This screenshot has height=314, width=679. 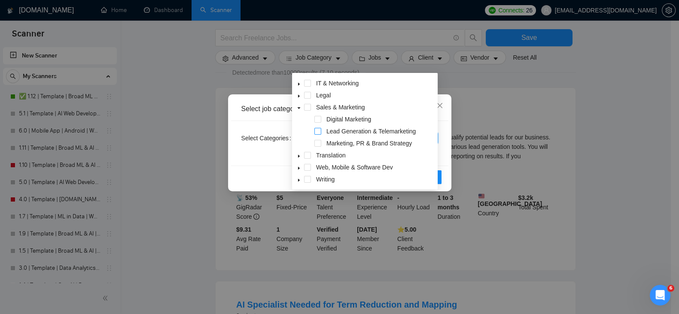 What do you see at coordinates (340, 109) in the screenshot?
I see `div: Select job categories` at bounding box center [340, 109].